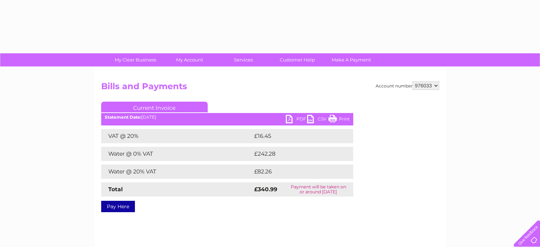  I want to click on td: £242.28, so click(297, 154).